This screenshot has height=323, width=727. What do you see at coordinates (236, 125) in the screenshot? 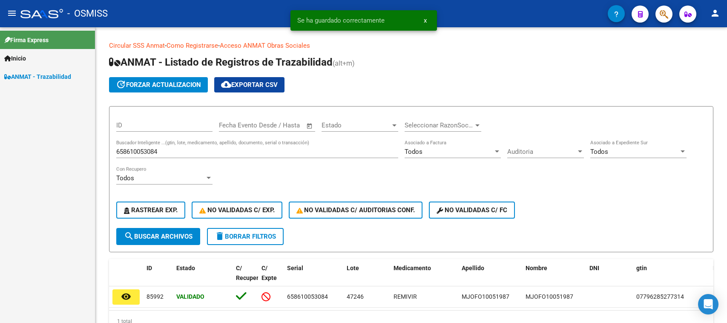
I see `input: Fecha inicio` at bounding box center [236, 125].